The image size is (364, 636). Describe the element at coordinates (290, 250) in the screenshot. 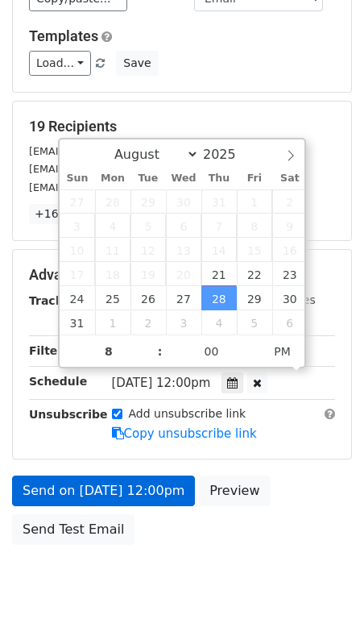

I see `span: August 16, 2025` at that location.